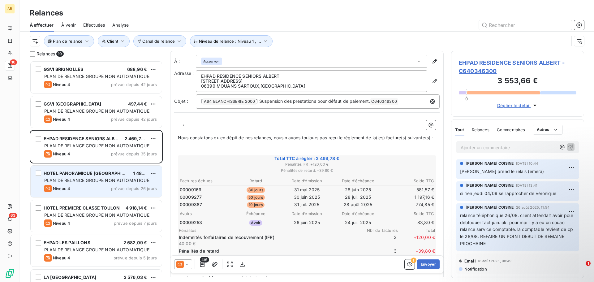  I want to click on span: EHPAD RESIDENCE SENIORS ALBERT - C640346300, so click(517, 67).